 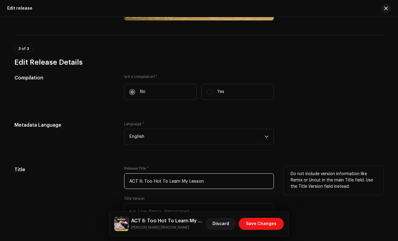 What do you see at coordinates (143, 92) in the screenshot?
I see `p: No` at bounding box center [143, 92].